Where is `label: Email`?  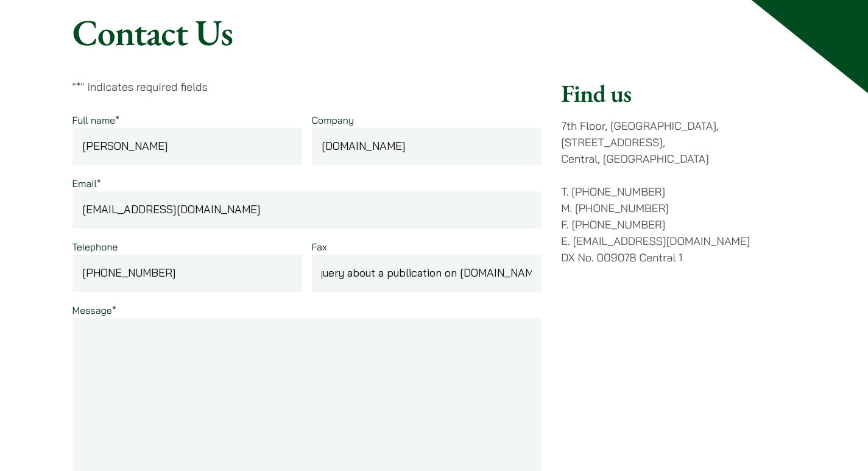 label: Email is located at coordinates (86, 184).